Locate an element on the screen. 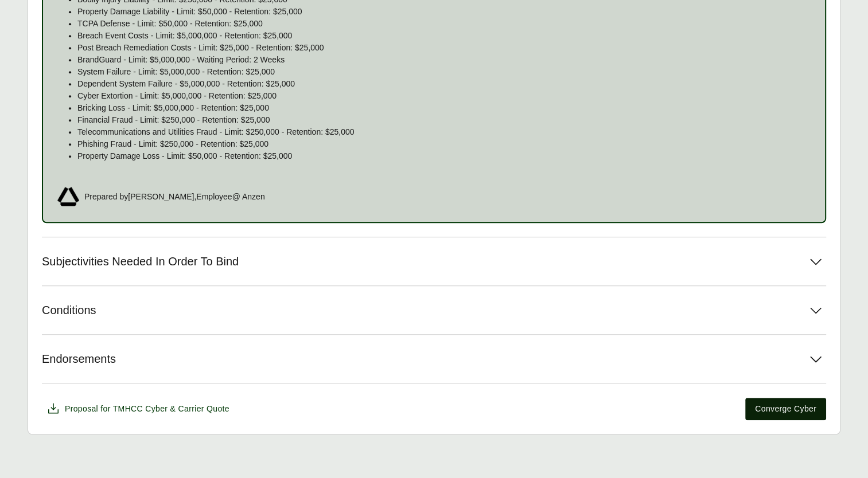 The width and height of the screenshot is (868, 478). span: TMHCC Cyber is located at coordinates (140, 409).